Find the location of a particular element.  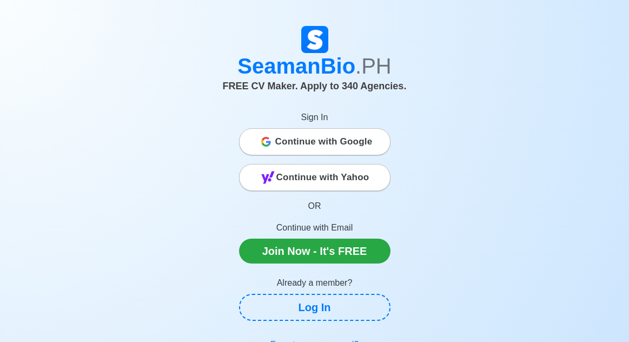

a: Log In is located at coordinates (315, 307).